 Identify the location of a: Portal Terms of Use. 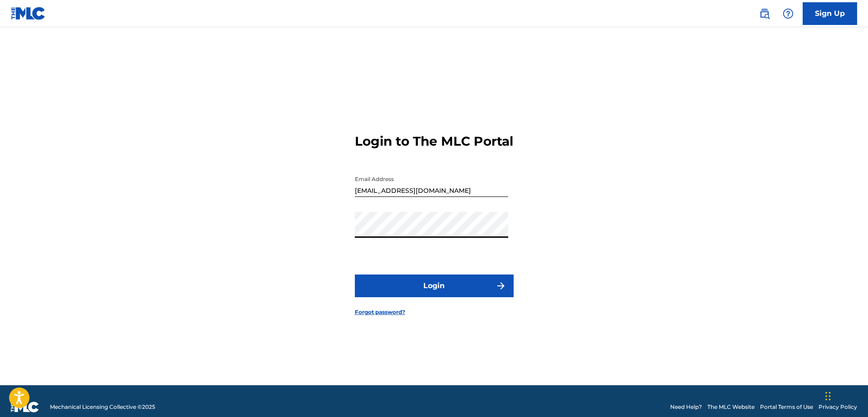
(787, 407).